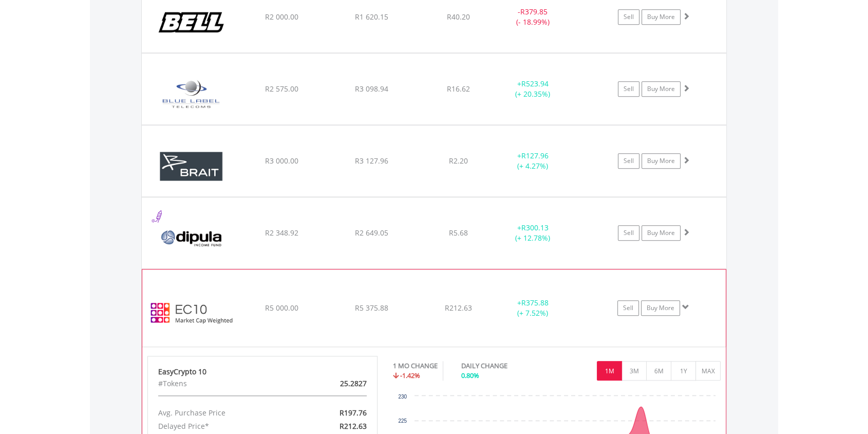  What do you see at coordinates (609, 370) in the screenshot?
I see `button: 1M` at bounding box center [609, 370].